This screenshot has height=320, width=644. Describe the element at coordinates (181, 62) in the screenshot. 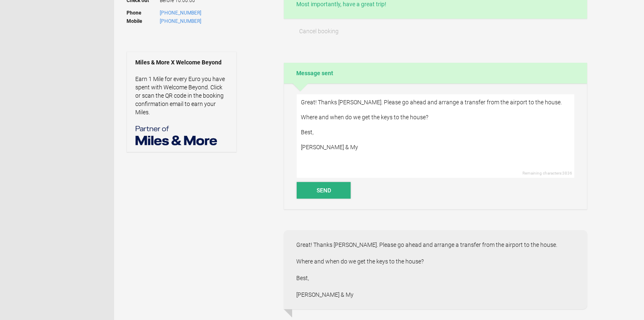

I see `strong: Miles & More X Welcome Beyond` at that location.